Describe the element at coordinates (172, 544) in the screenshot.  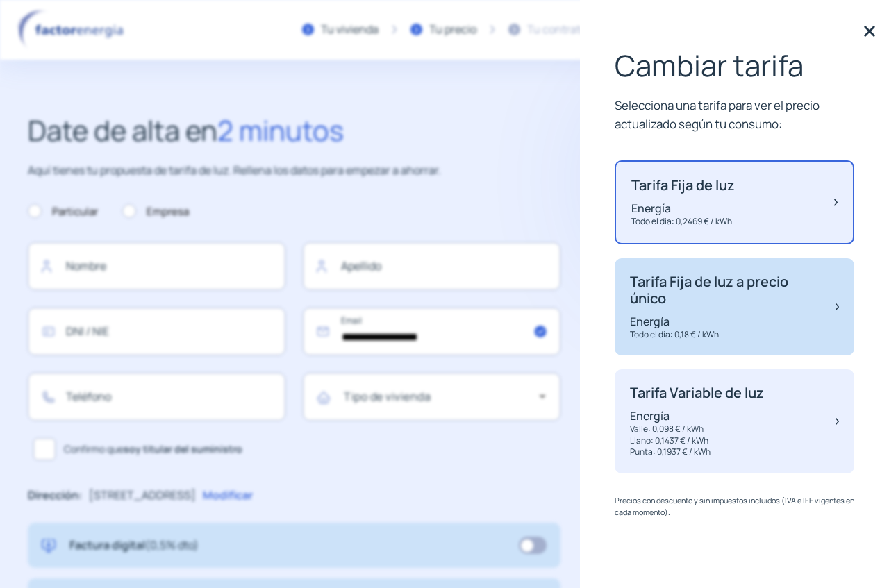
I see `span: (0,5% dto)` at that location.